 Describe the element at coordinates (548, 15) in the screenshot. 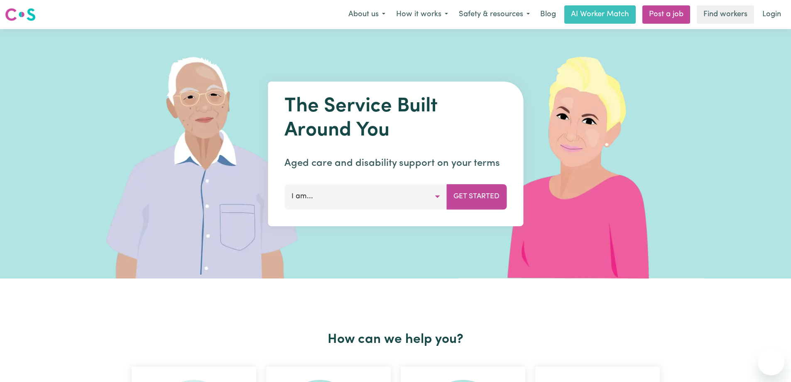

I see `a: Blog` at that location.